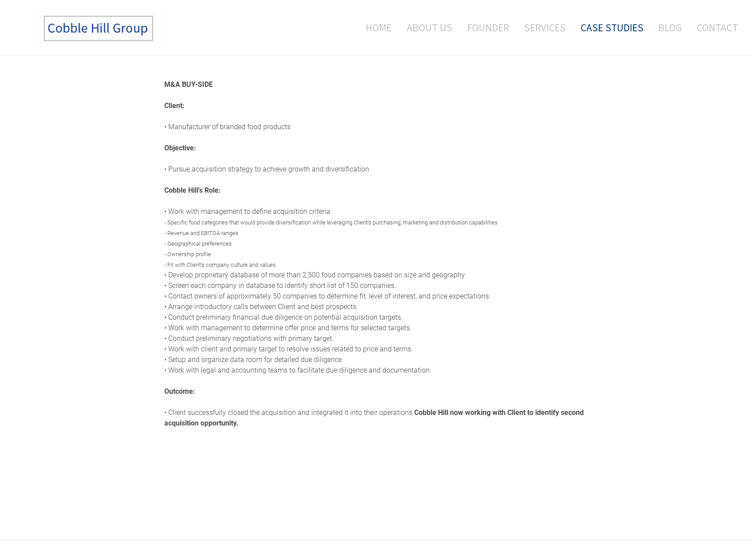 The height and width of the screenshot is (560, 752). Describe the element at coordinates (192, 190) in the screenshot. I see `strong: Cobble Hill's Role:` at that location.